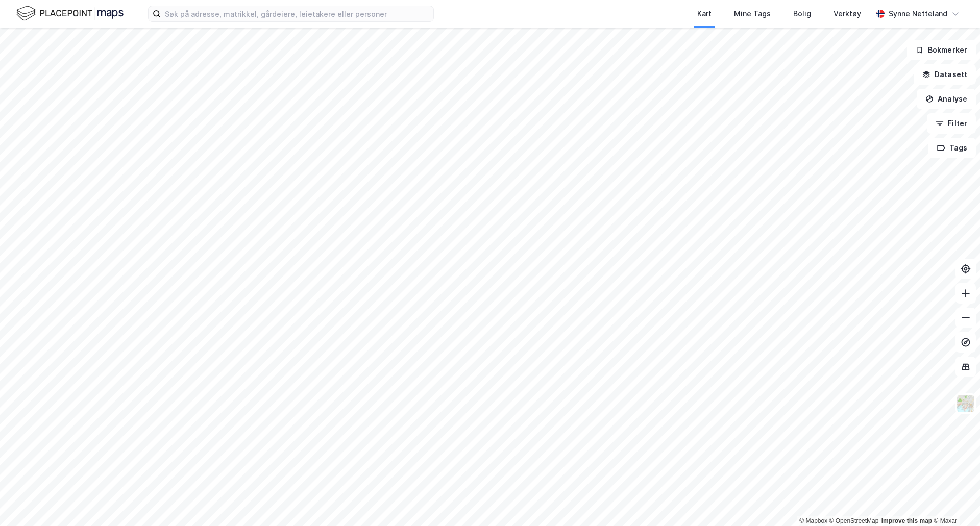 The image size is (980, 526). I want to click on div: Bolig, so click(802, 14).